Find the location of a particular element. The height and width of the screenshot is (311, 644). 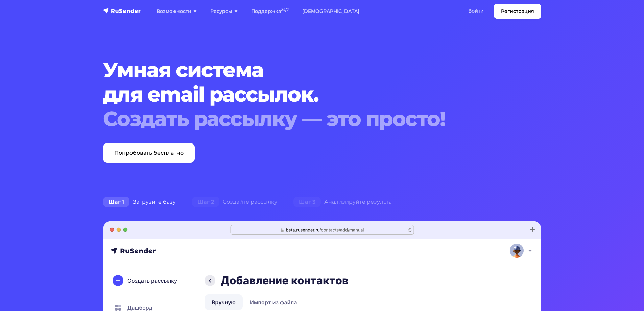

h1: Умная система для email рассылок. is located at coordinates (304, 94).